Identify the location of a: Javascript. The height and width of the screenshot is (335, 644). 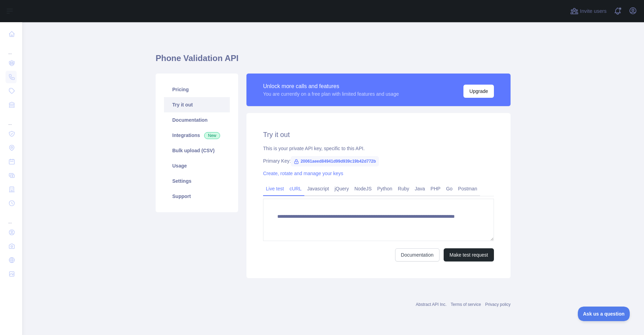
(318, 189).